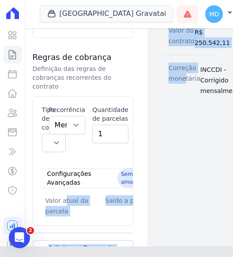 This screenshot has height=257, width=233. What do you see at coordinates (30, 231) in the screenshot?
I see `span: 2` at bounding box center [30, 231].